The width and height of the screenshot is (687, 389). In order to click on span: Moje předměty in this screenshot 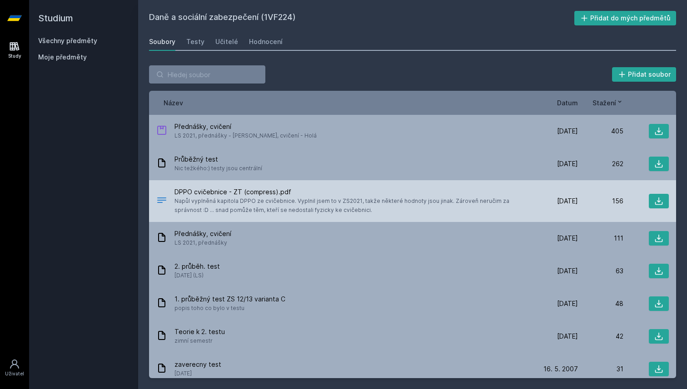, I will do `click(62, 57)`.